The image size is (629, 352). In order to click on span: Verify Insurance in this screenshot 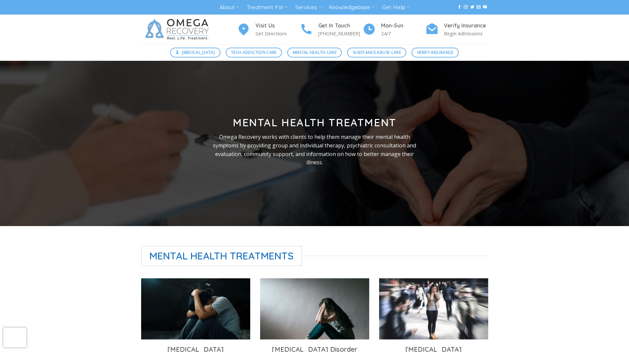, I will do `click(435, 52)`.